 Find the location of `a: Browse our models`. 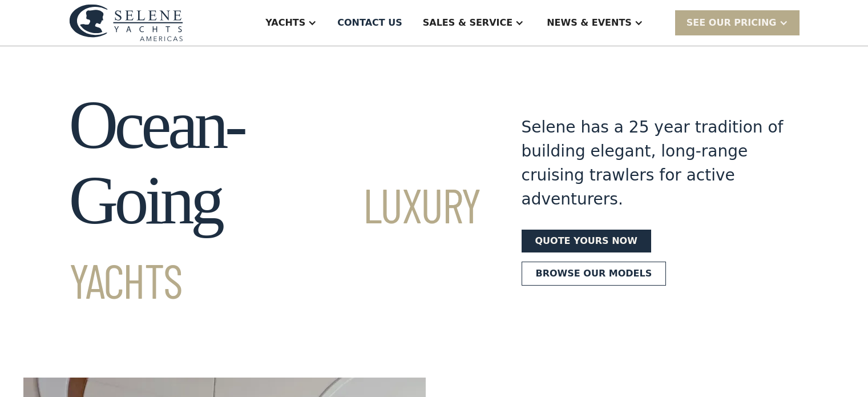

a: Browse our models is located at coordinates (594, 274).